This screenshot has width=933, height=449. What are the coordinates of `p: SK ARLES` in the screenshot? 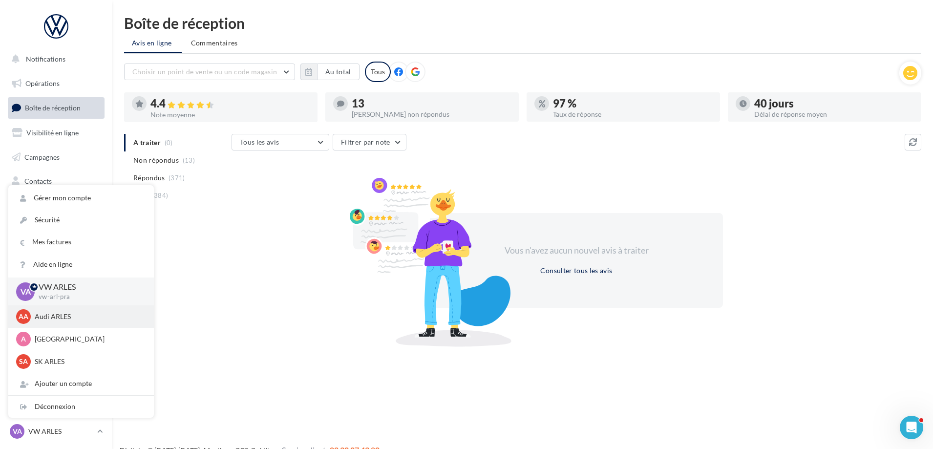 It's located at (88, 361).